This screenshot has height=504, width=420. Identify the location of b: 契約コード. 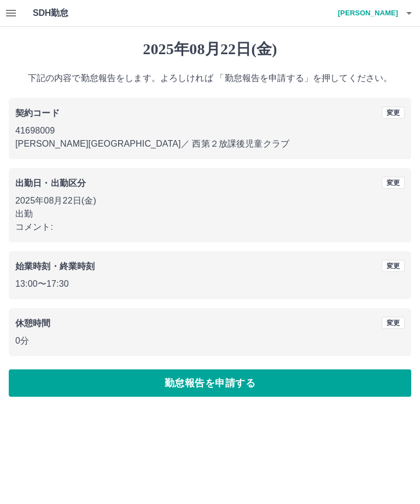
(37, 113).